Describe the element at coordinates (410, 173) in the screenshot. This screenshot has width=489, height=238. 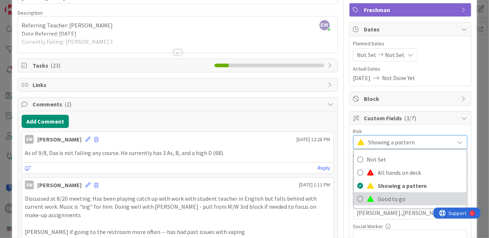
I see `a: All hands on deck` at that location.